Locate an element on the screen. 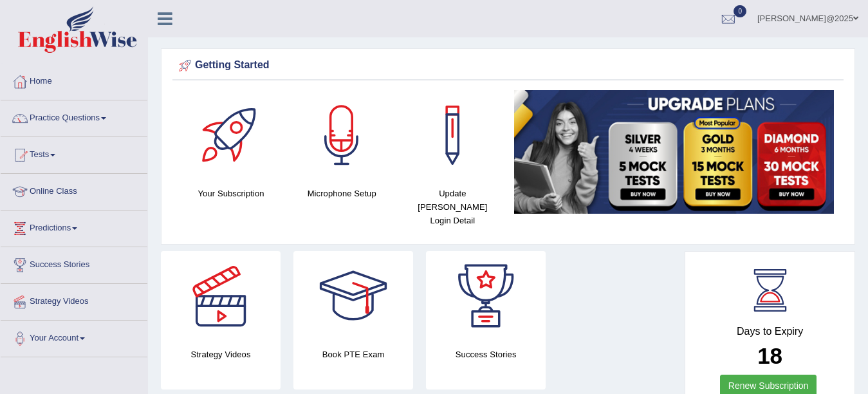  a: Online Class is located at coordinates (74, 190).